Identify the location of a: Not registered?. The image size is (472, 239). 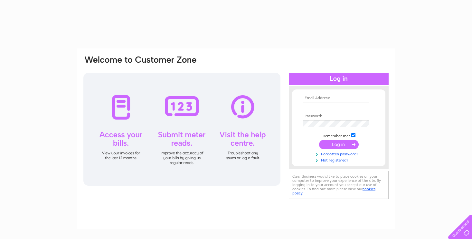
(340, 159).